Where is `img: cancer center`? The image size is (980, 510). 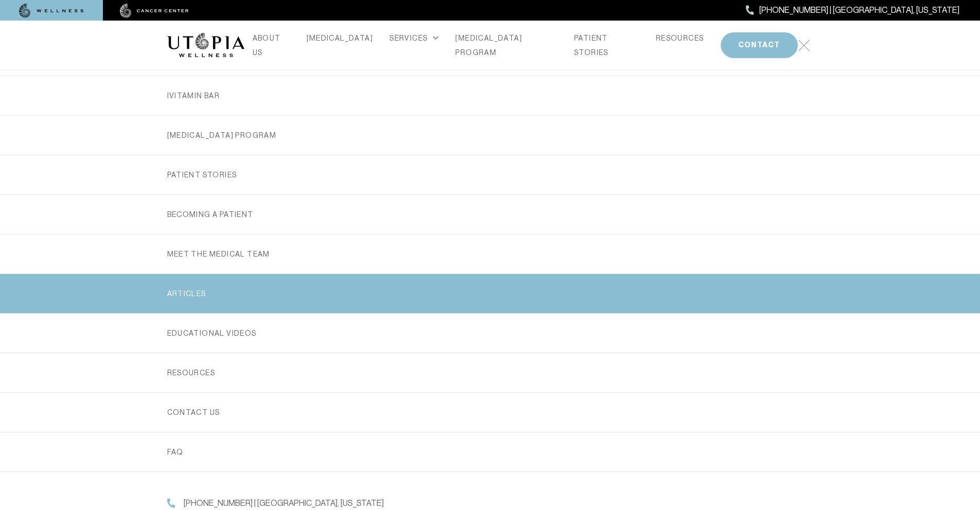 img: cancer center is located at coordinates (155, 11).